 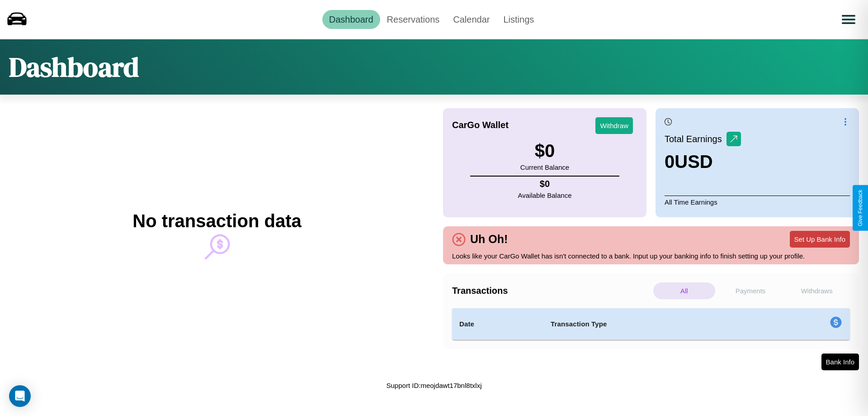 What do you see at coordinates (216, 220) in the screenshot?
I see `h2: No transaction data` at bounding box center [216, 220].